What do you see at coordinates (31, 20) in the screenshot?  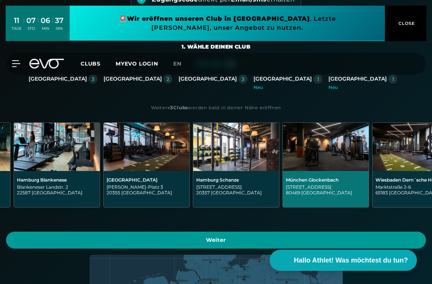 I see `div: 07` at bounding box center [31, 20].